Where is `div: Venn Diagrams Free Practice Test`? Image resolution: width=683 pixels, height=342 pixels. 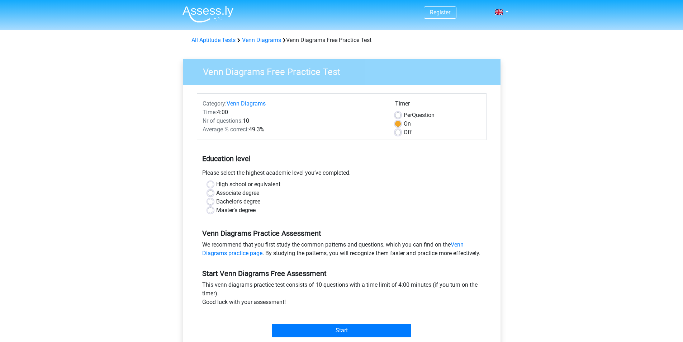 div: Venn Diagrams Free Practice Test is located at coordinates (342, 40).